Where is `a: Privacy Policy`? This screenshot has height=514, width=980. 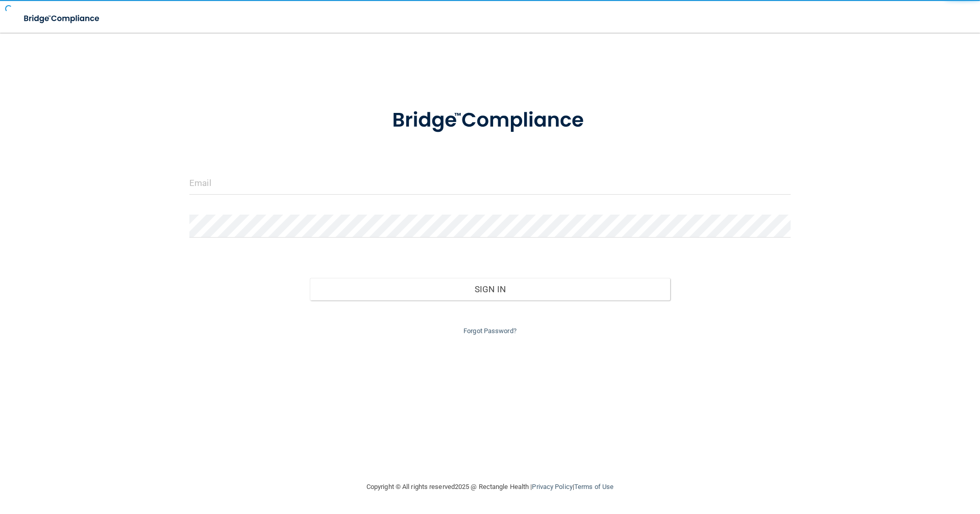
a: Privacy Policy is located at coordinates (552, 486).